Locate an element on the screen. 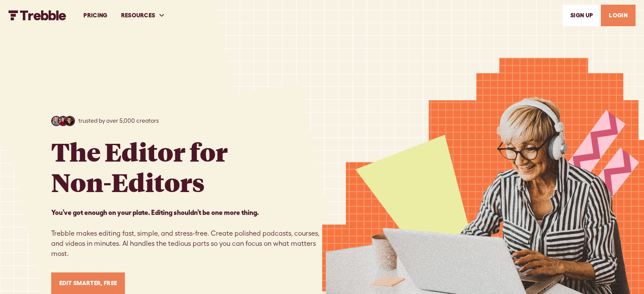 Image resolution: width=644 pixels, height=294 pixels. a: LOGIN is located at coordinates (618, 15).